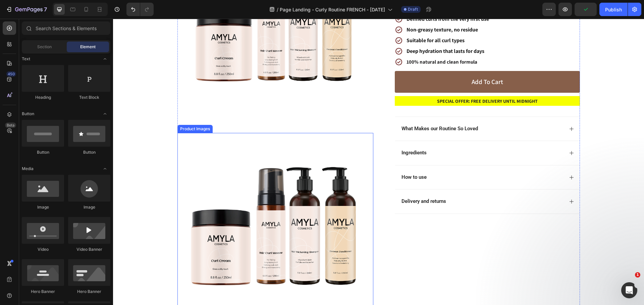 This screenshot has width=644, height=305. Describe the element at coordinates (28, 114) in the screenshot. I see `span: Button` at that location.